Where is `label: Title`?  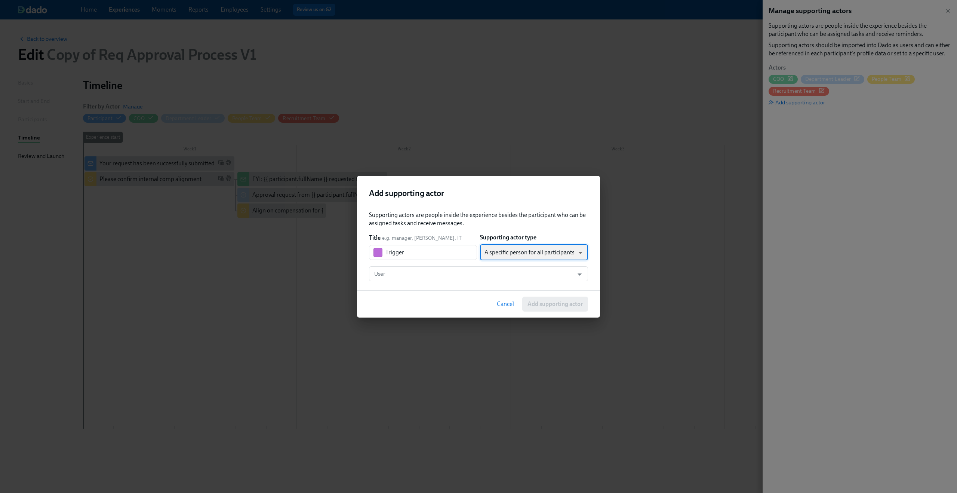 label: Title is located at coordinates (375, 238).